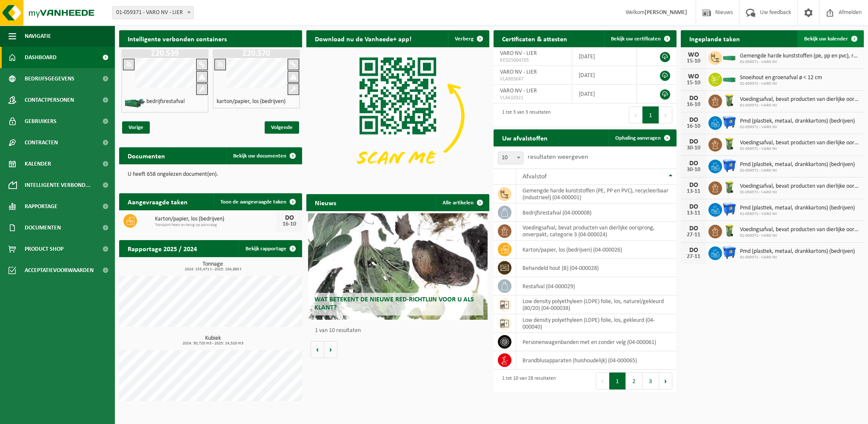 The height and width of the screenshot is (424, 868). What do you see at coordinates (135, 103) in the screenshot?
I see `img: HK-XZ-20-GN-01` at bounding box center [135, 103].